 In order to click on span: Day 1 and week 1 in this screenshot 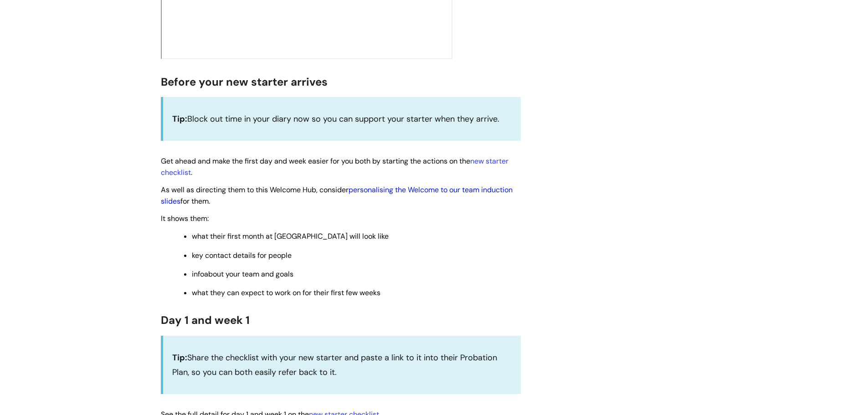, I will do `click(205, 320)`.